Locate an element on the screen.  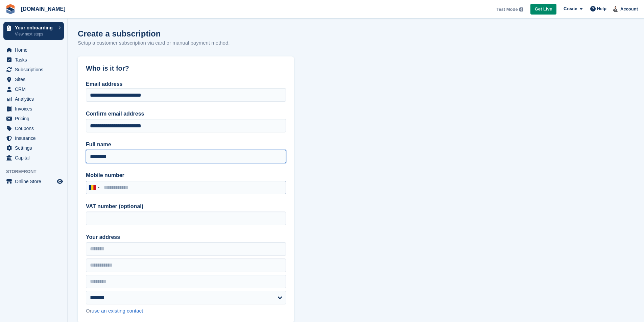
label: Email address is located at coordinates (104, 84).